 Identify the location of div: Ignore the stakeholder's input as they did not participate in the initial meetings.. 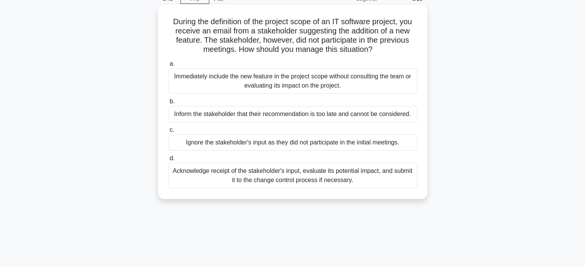
(293, 143).